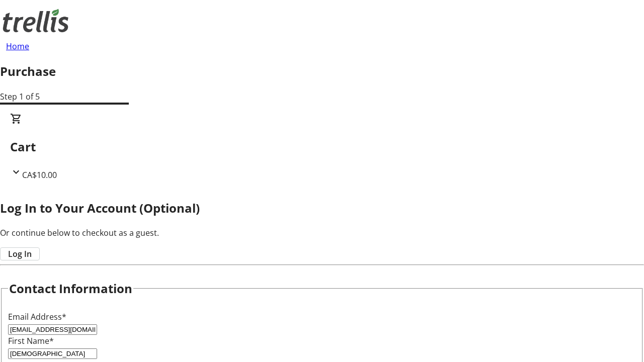 The image size is (644, 362). I want to click on h2: Contact Information, so click(70, 289).